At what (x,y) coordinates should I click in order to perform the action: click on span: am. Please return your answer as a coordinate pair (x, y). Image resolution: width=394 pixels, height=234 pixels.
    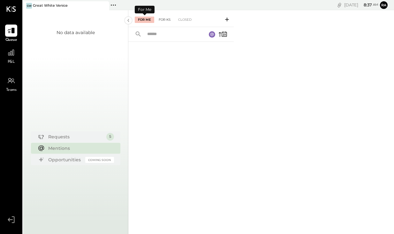
    Looking at the image, I should click on (375, 5).